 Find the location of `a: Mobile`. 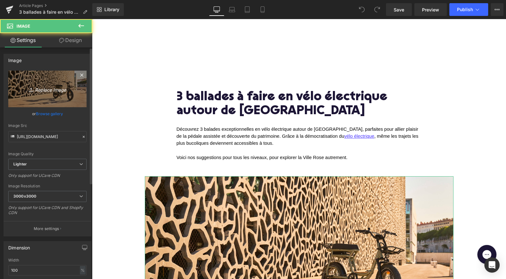

a: Mobile is located at coordinates (262, 10).